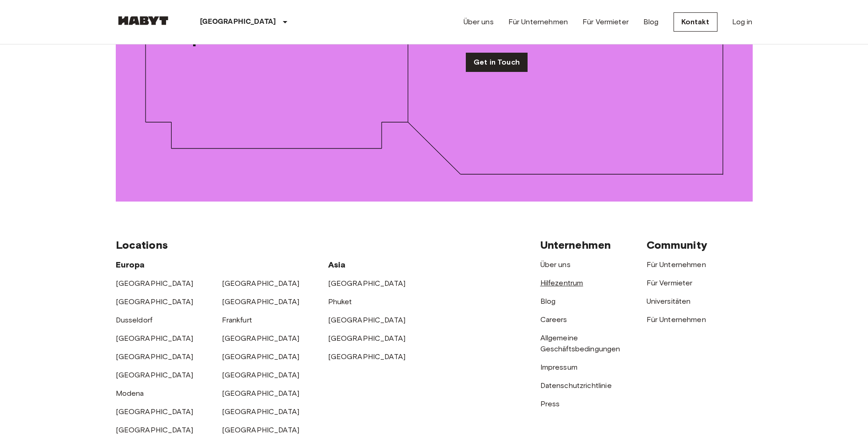 This screenshot has height=437, width=868. I want to click on a: Allgemeine Geschäftsbedingungen, so click(580, 343).